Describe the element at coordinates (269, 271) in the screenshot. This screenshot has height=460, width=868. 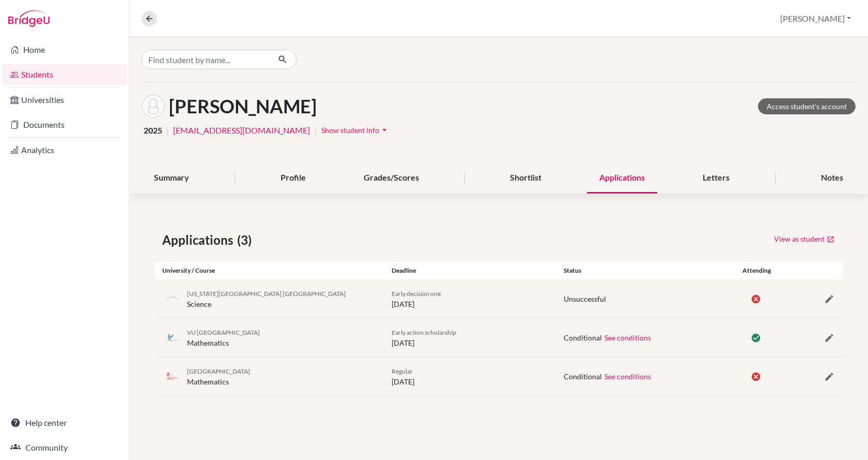
I see `div: University / Course` at that location.